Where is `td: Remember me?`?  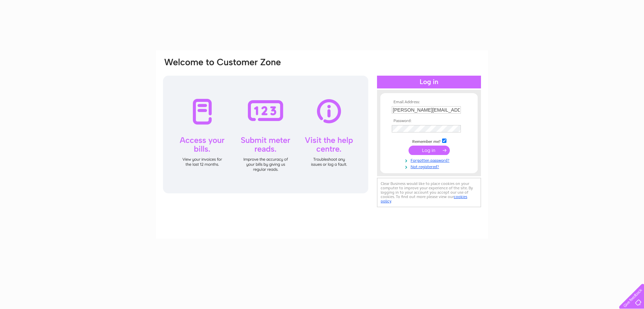
td: Remember me? is located at coordinates (429, 141).